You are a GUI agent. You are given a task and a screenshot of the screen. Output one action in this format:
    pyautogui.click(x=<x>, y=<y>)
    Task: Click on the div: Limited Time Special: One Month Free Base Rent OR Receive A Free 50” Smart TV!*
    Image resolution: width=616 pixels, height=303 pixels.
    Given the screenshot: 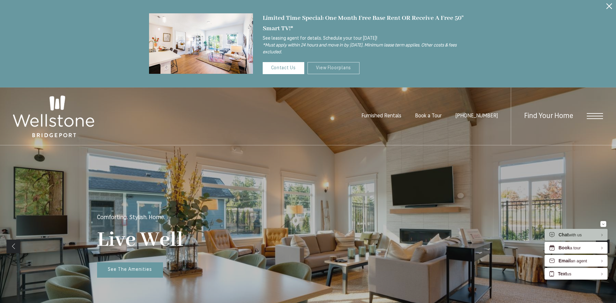 What is the action you would take?
    pyautogui.click(x=365, y=23)
    